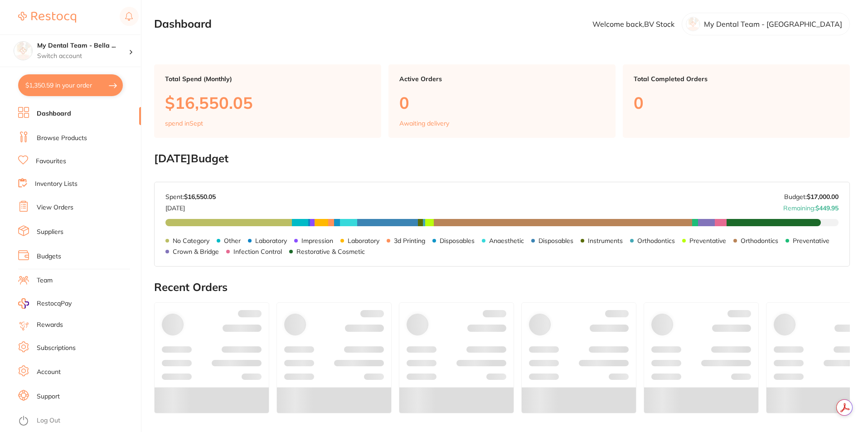 Image resolution: width=868 pixels, height=432 pixels. Describe the element at coordinates (48, 397) in the screenshot. I see `a: Support` at that location.